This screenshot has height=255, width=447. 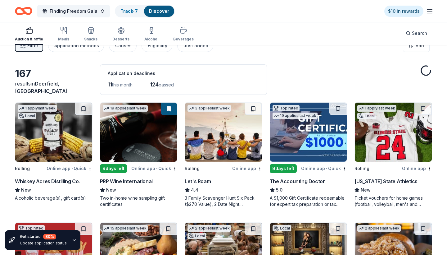 I want to click on button: Sort, so click(x=417, y=46).